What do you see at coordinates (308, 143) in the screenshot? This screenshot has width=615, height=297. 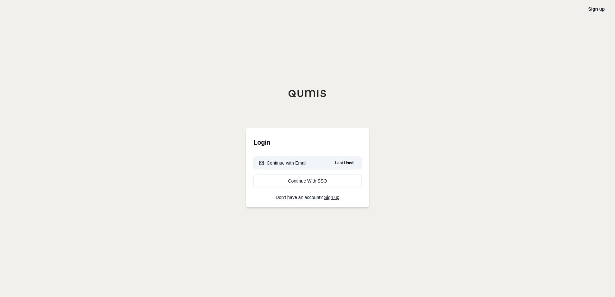 I see `h3: Login` at bounding box center [308, 143].